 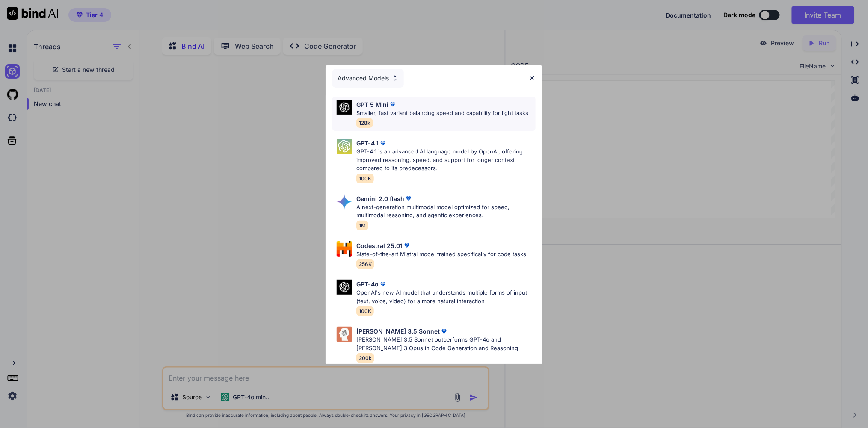 I want to click on p: Smaller, fast variant balancing speed and capability for light tasks, so click(x=442, y=113).